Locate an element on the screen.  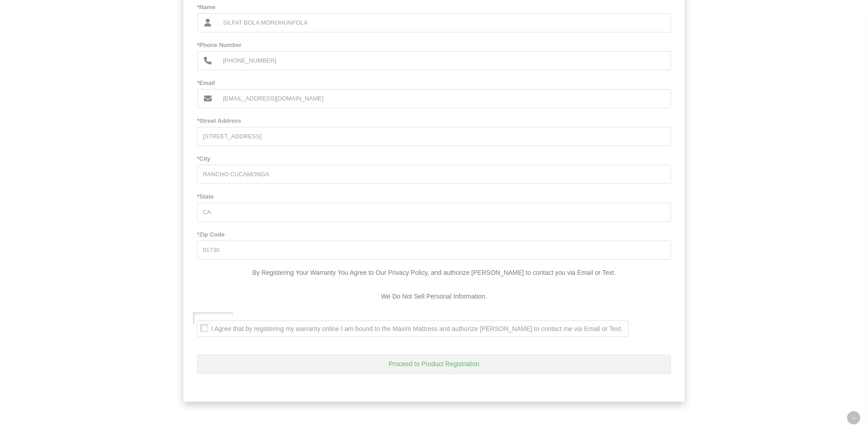
a: Back to top is located at coordinates (854, 417).